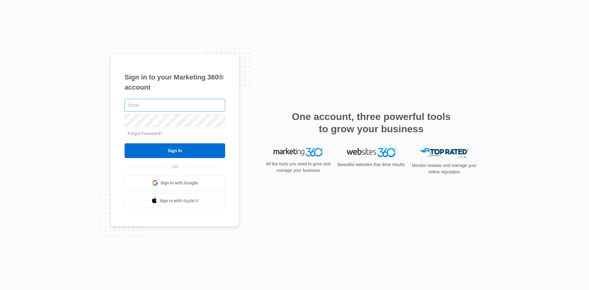 The height and width of the screenshot is (290, 589). What do you see at coordinates (179, 183) in the screenshot?
I see `span: Sign in with Google` at bounding box center [179, 183].